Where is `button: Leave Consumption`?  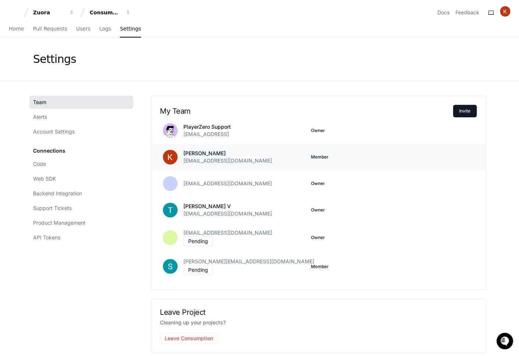 button: Leave Consumption is located at coordinates (189, 338).